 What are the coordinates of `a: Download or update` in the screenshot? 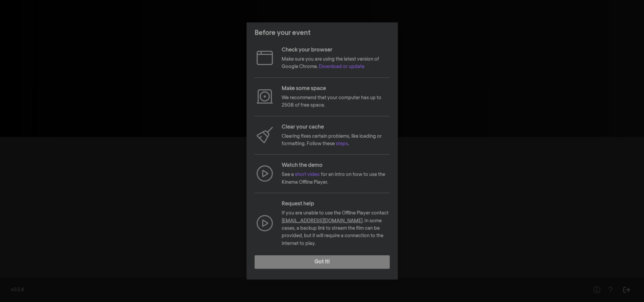 It's located at (341, 67).